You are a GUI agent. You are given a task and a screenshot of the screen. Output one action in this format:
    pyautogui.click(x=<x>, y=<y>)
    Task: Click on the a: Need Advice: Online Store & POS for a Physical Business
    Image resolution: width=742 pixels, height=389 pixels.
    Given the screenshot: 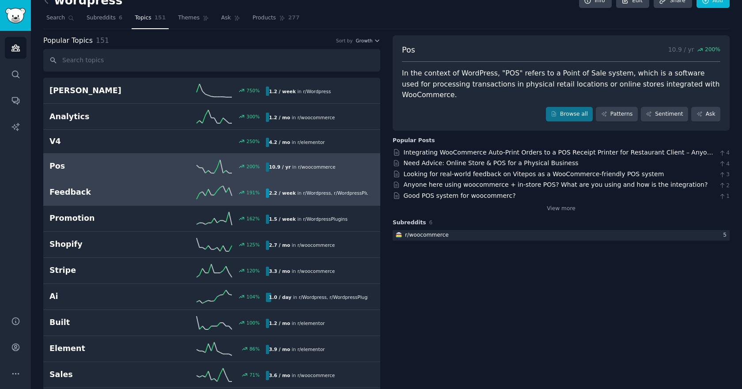 What is the action you would take?
    pyautogui.click(x=491, y=163)
    